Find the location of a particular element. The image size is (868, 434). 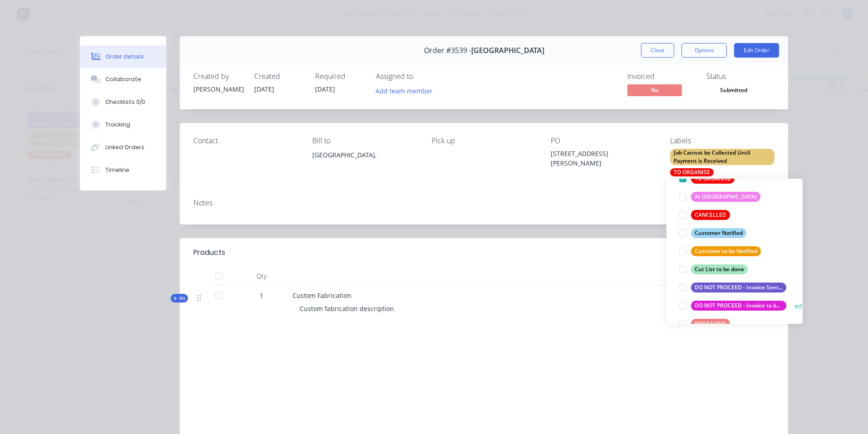

div: Status is located at coordinates (740, 76).